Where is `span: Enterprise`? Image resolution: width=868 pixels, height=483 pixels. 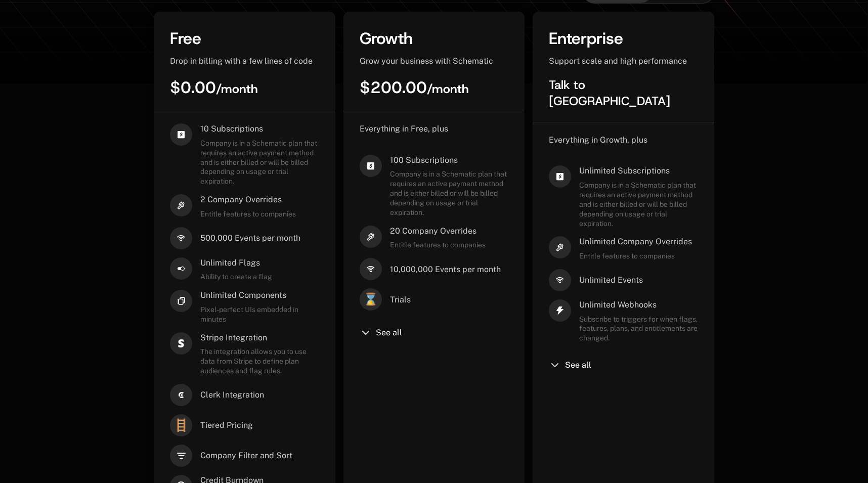 span: Enterprise is located at coordinates (586, 39).